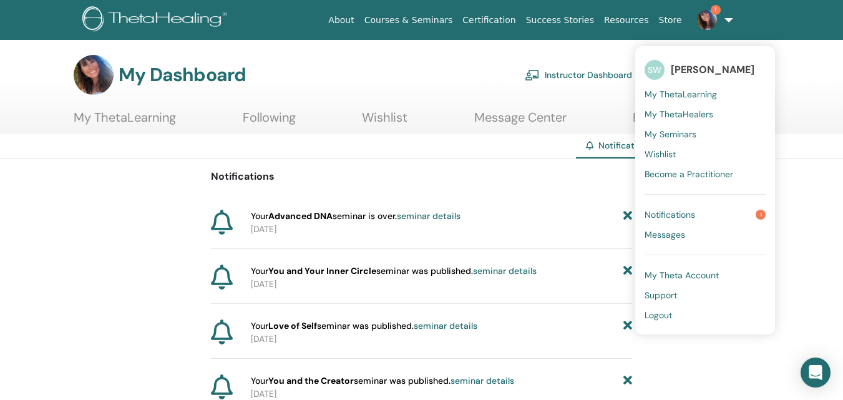 The width and height of the screenshot is (843, 400). What do you see at coordinates (293, 326) in the screenshot?
I see `strong: Love of Self` at bounding box center [293, 326].